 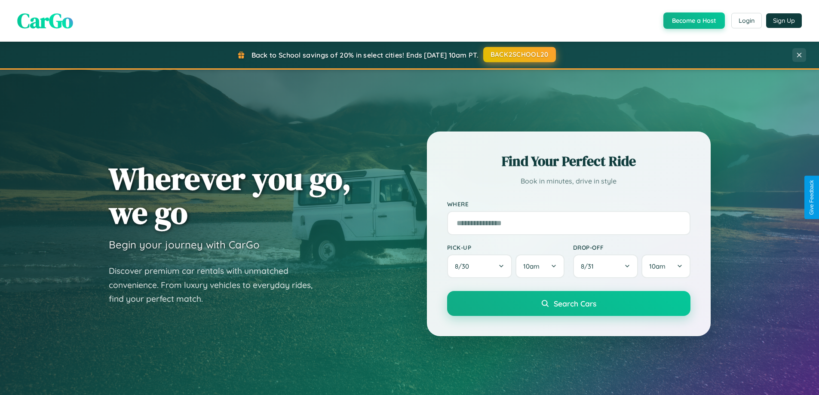 I want to click on button: Become a Host, so click(x=694, y=21).